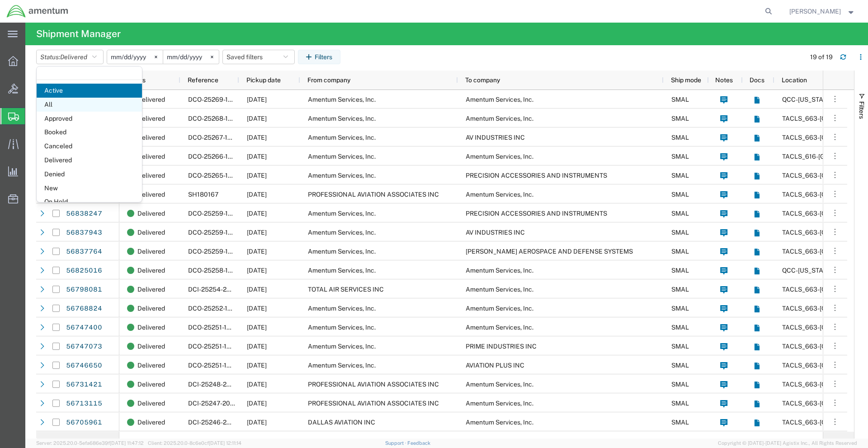  Describe the element at coordinates (84, 365) in the screenshot. I see `a: 56746650` at that location.